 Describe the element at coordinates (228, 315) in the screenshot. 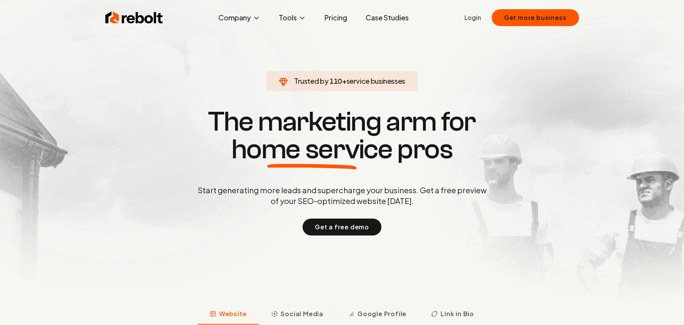

I see `button: Website` at that location.